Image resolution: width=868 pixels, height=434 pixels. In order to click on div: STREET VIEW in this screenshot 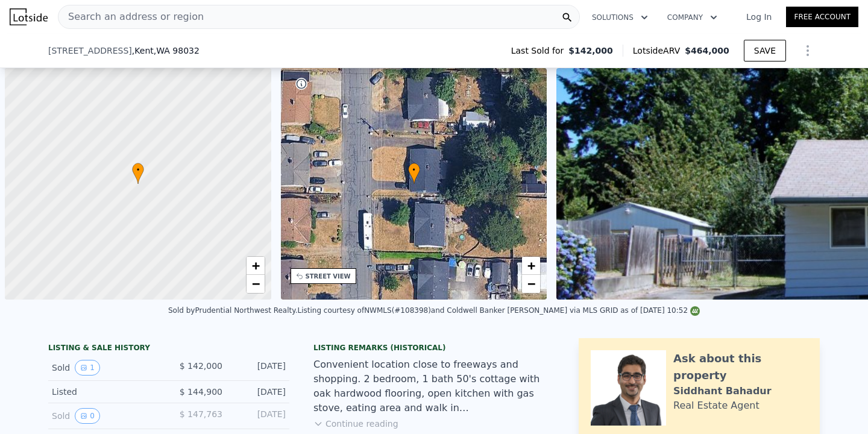, I will do `click(328, 276)`.